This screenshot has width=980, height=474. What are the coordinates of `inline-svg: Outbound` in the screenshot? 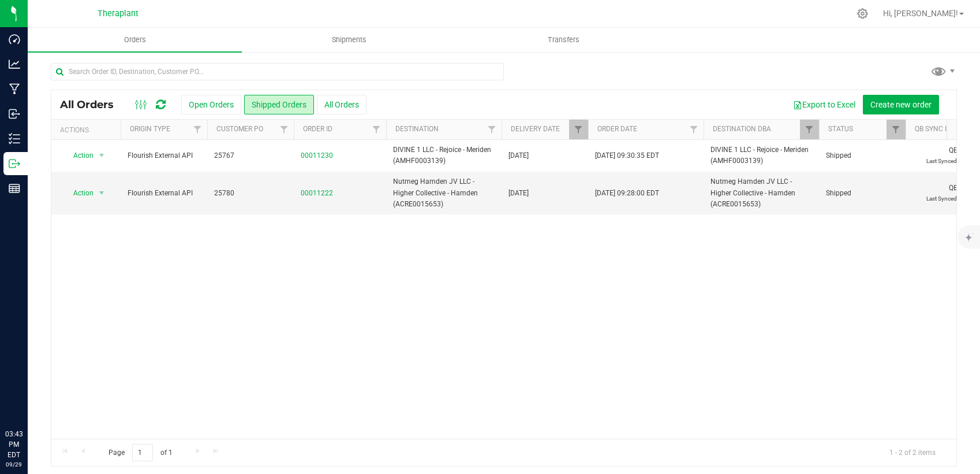 It's located at (14, 163).